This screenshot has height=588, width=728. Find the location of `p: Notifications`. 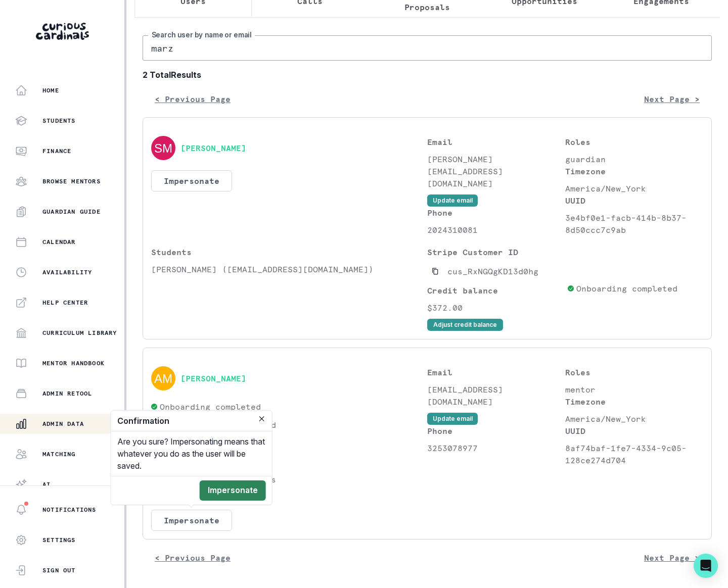

p: Notifications is located at coordinates (70, 509).